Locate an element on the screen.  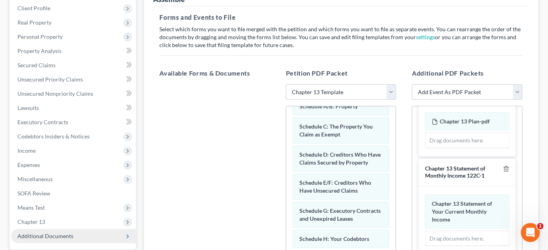
span: Means Test is located at coordinates (31, 208).